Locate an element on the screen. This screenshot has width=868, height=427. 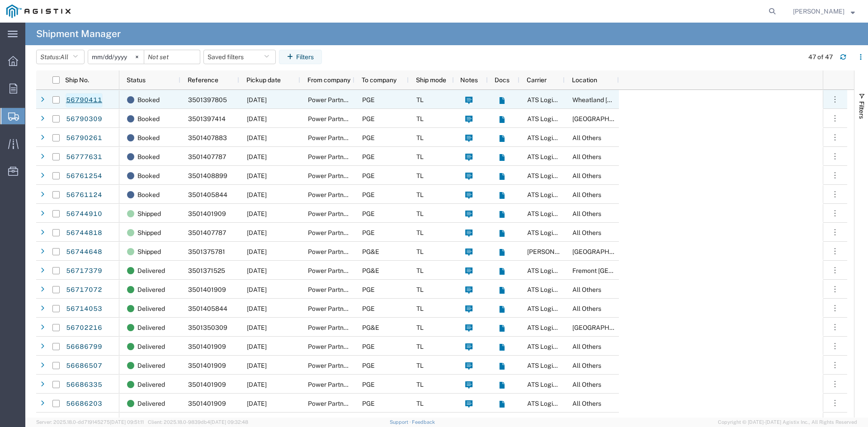
a: 56744818 is located at coordinates (84, 233).